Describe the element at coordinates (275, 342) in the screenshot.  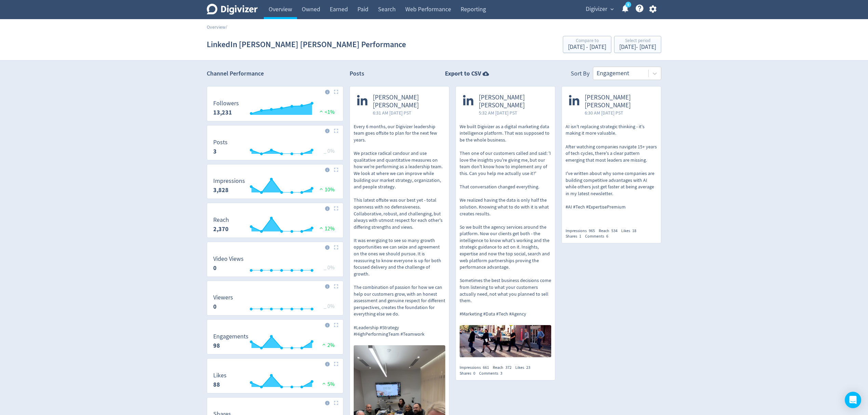
I see `svg: Engagements 26` at that location.